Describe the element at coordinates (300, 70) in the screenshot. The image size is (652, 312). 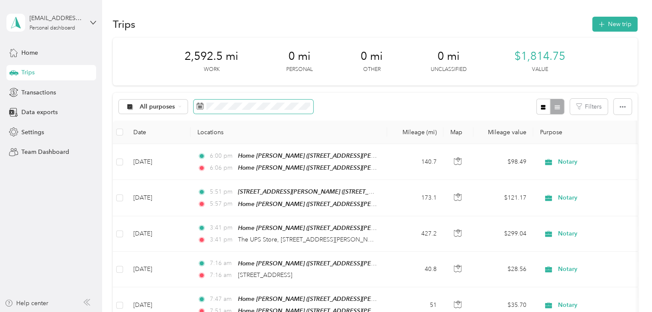
I see `p: Personal` at that location.